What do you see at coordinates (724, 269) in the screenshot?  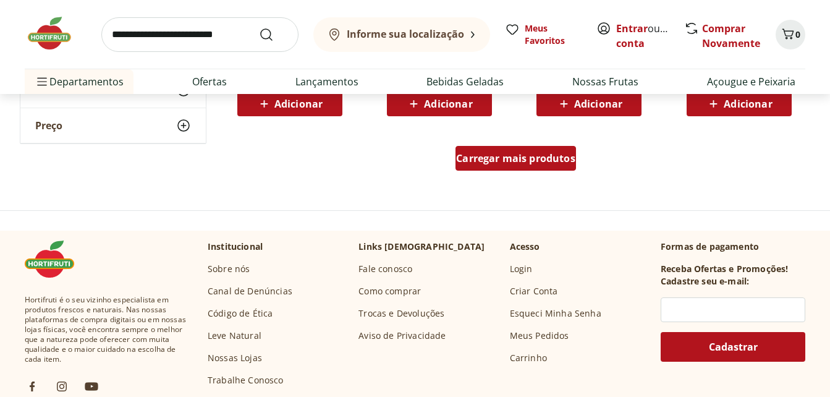 I see `h3: Receba Ofertas e Promoções!` at bounding box center [724, 269].